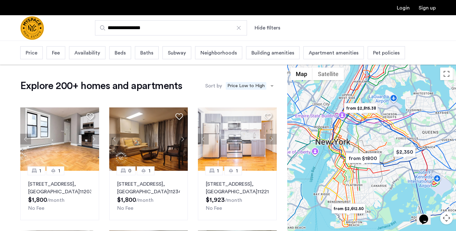 The width and height of the screenshot is (456, 231). What do you see at coordinates (428, 8) in the screenshot?
I see `a: Registration` at bounding box center [428, 8].